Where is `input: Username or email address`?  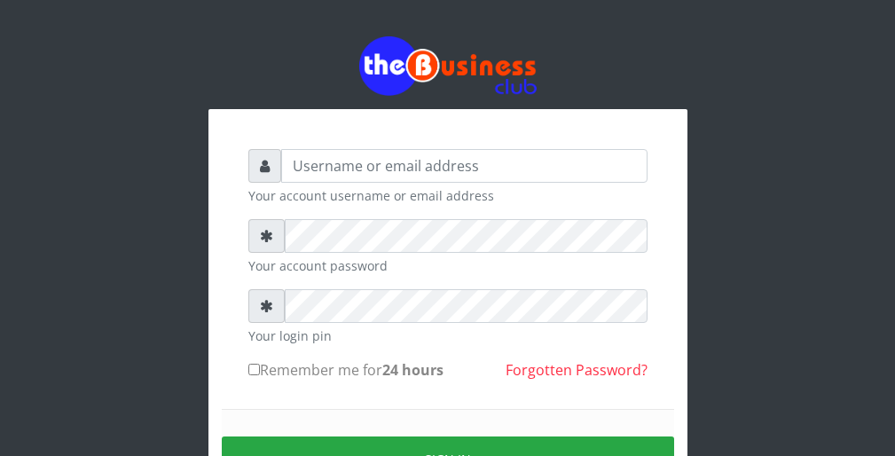 input: Username or email address is located at coordinates (464, 166).